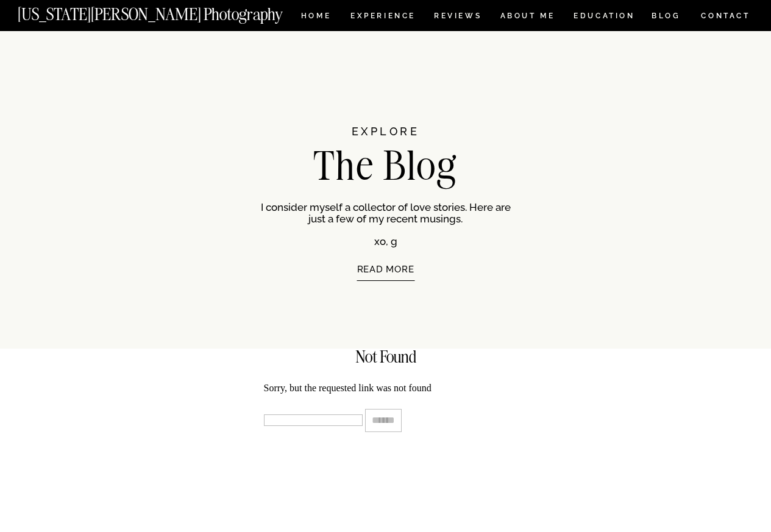 The height and width of the screenshot is (532, 771). What do you see at coordinates (527, 17) in the screenshot?
I see `a: ABOUT ME` at bounding box center [527, 17].